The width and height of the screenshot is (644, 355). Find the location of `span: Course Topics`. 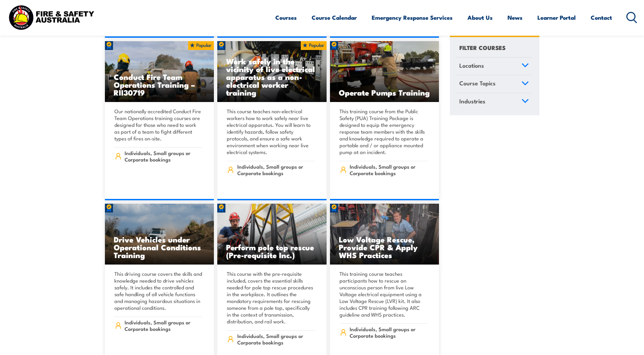

span: Course Topics is located at coordinates (477, 83).